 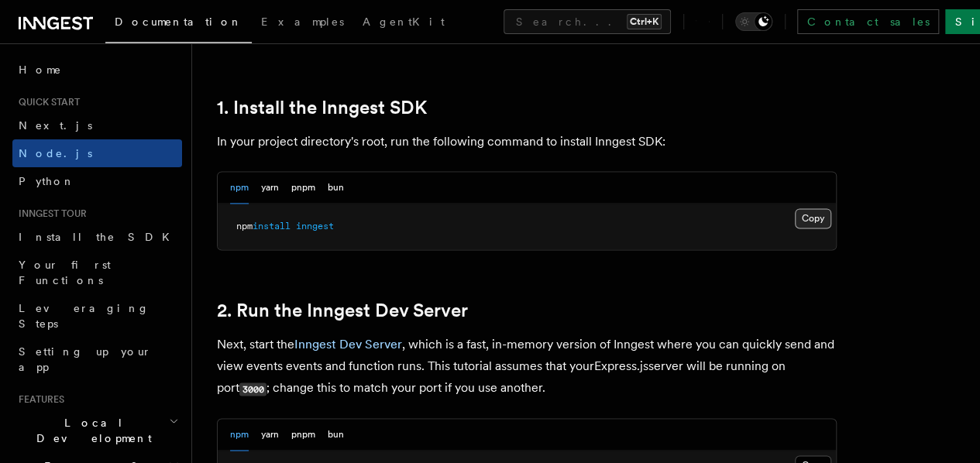 I want to click on p: In your project directory's root, run the following command to install Inngest SDK:, so click(x=527, y=142).